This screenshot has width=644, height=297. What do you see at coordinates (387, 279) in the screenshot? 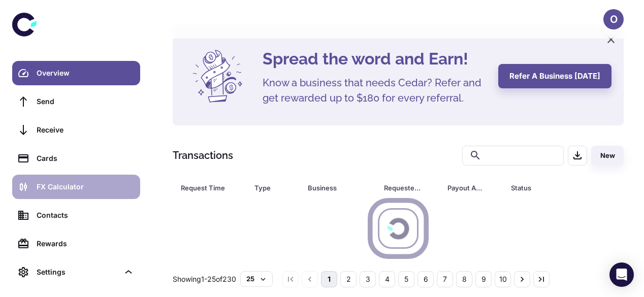
I see `button: Go to page 4` at bounding box center [387, 279].